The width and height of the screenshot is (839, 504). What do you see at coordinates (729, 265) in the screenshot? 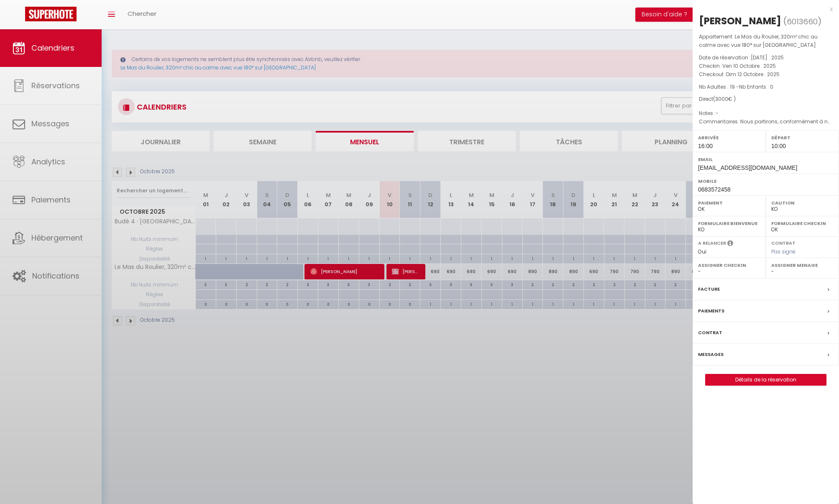
I see `label: Assigner Checkin` at bounding box center [729, 265].